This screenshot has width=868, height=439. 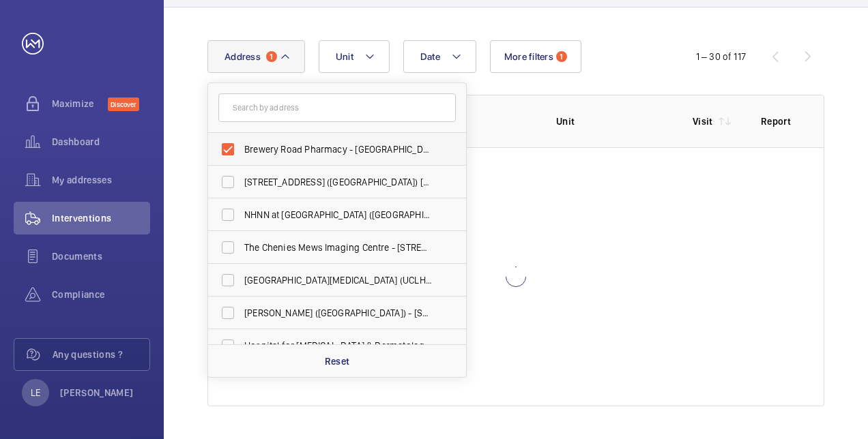 What do you see at coordinates (702, 122) in the screenshot?
I see `p: Visit` at bounding box center [702, 122].